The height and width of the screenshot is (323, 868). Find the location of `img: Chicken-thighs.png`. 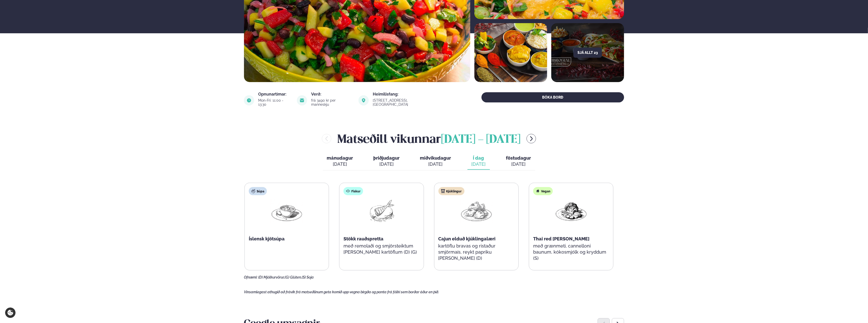

img: Chicken-thighs.png is located at coordinates (477, 211).